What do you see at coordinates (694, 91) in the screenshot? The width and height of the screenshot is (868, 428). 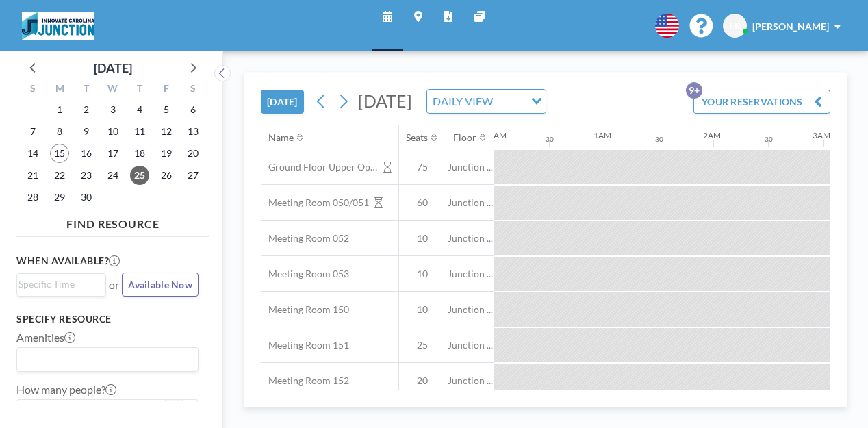 I see `p: 9+` at bounding box center [694, 91].